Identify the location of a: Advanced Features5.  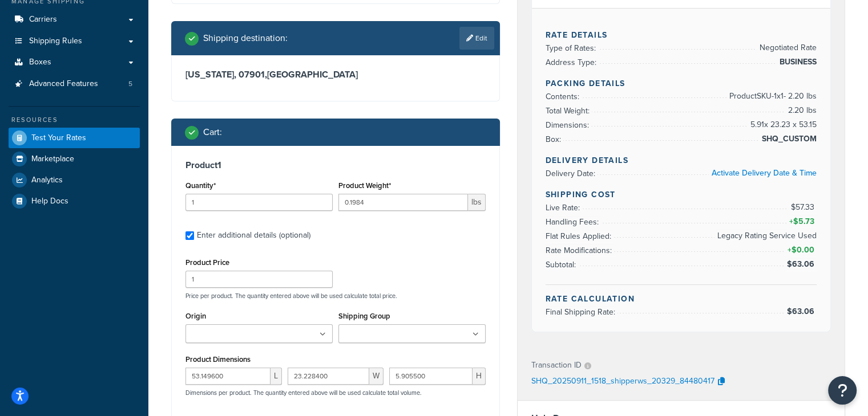
(74, 84).